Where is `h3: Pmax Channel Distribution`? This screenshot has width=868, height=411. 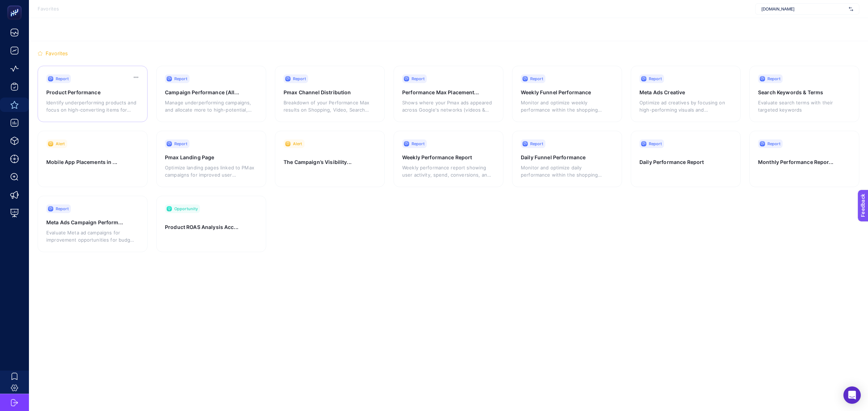
h3: Pmax Channel Distribution is located at coordinates (325, 92).